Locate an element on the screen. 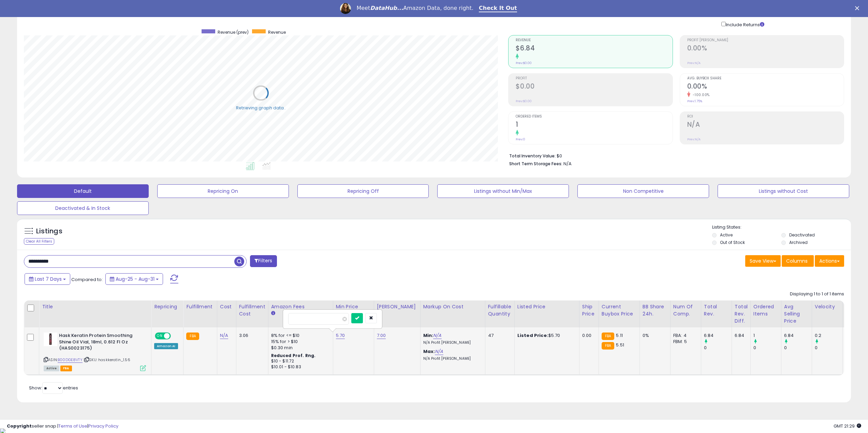 Image resolution: width=868 pixels, height=433 pixels. button: Save View is located at coordinates (763, 261).